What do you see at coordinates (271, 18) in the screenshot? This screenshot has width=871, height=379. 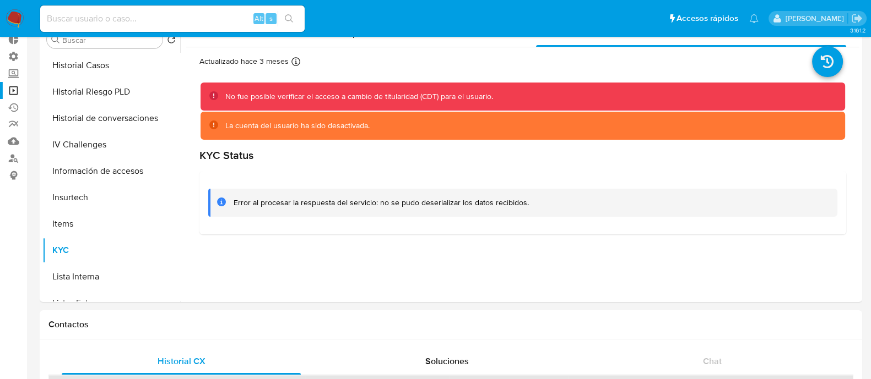 I see `span: s` at bounding box center [271, 18].